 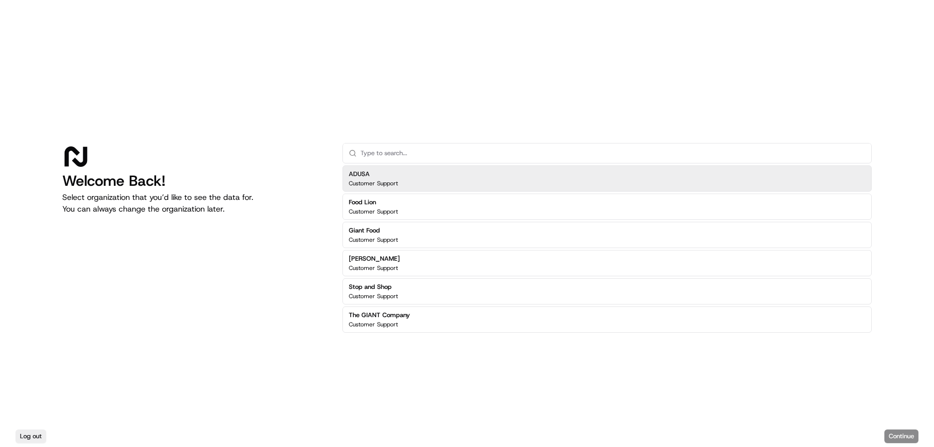 What do you see at coordinates (379, 315) in the screenshot?
I see `h2: The GIANT Company` at bounding box center [379, 315].